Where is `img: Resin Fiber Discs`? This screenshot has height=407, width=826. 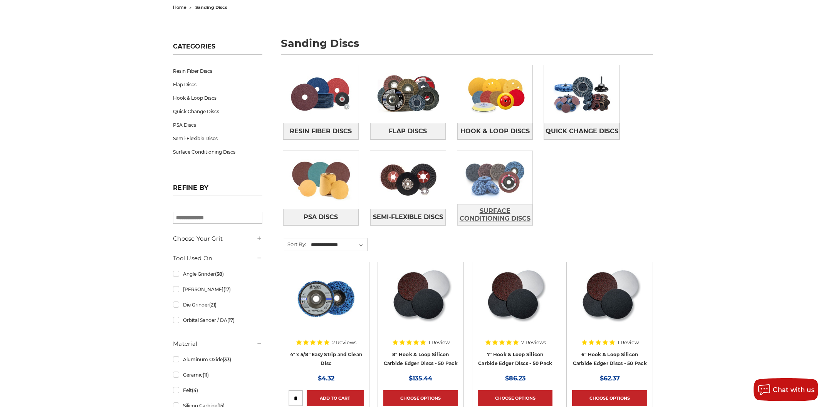
img: Resin Fiber Discs is located at coordinates (321, 94).